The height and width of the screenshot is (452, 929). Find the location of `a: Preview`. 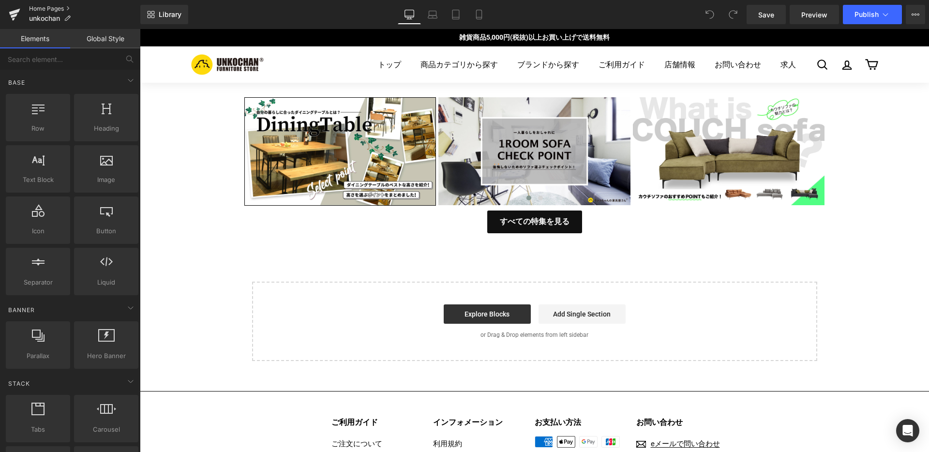

a: Preview is located at coordinates (815, 15).